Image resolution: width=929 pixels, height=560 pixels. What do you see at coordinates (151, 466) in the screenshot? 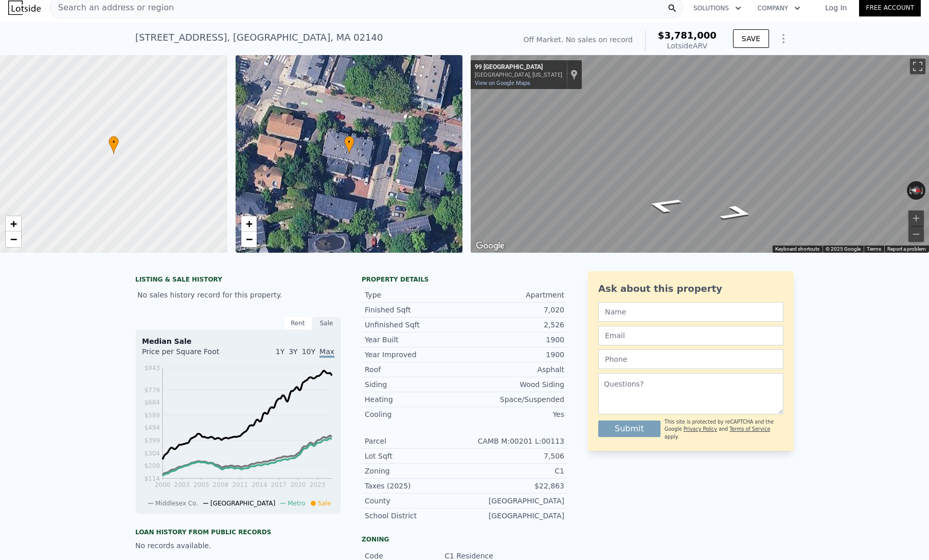
I see `tspan: $209` at bounding box center [151, 466].